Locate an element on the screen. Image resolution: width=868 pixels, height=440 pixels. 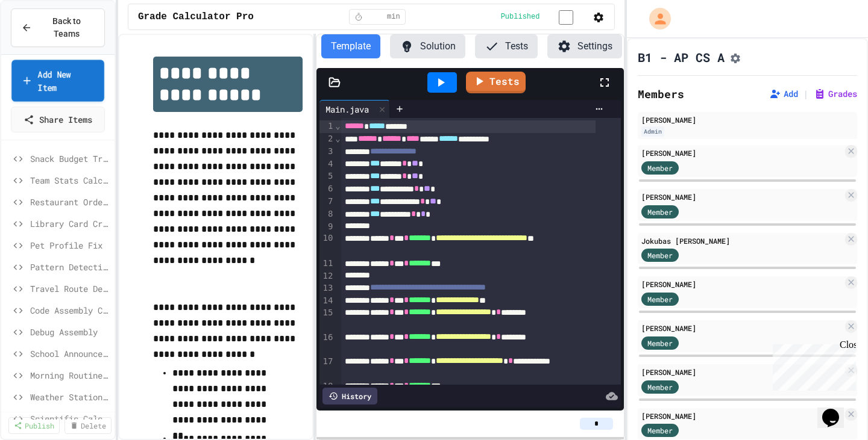
div: 5 is located at coordinates (327, 176).